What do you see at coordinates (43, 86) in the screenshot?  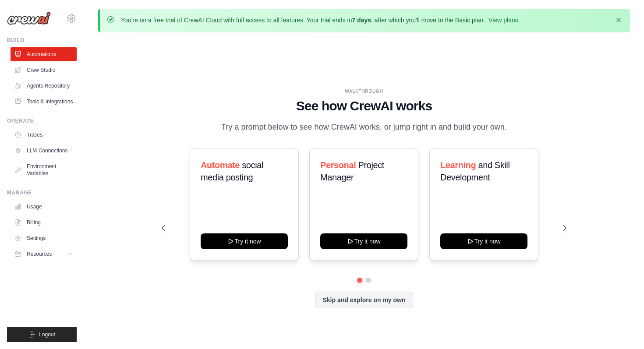 I see `a: Agents Repository` at bounding box center [43, 86].